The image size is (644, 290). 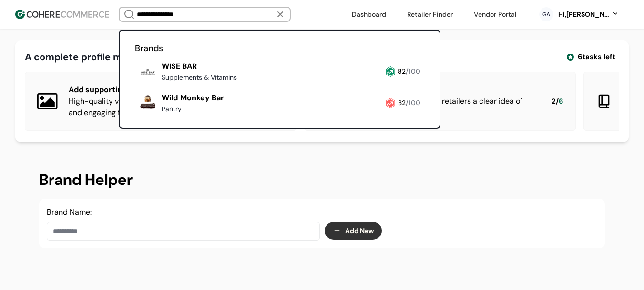 What do you see at coordinates (442, 90) in the screenshot?
I see `div: Add sell sheet` at bounding box center [442, 90].